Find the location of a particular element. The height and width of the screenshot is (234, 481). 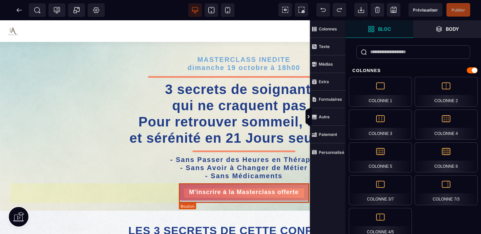

strong: Colonnes is located at coordinates (328, 29).